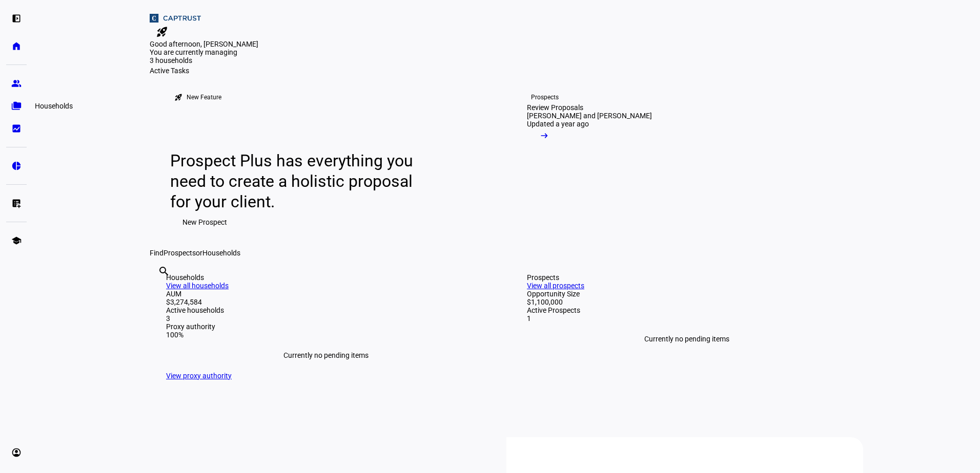  Describe the element at coordinates (16, 106) in the screenshot. I see `eth-mat-symbol: folder_copy` at that location.